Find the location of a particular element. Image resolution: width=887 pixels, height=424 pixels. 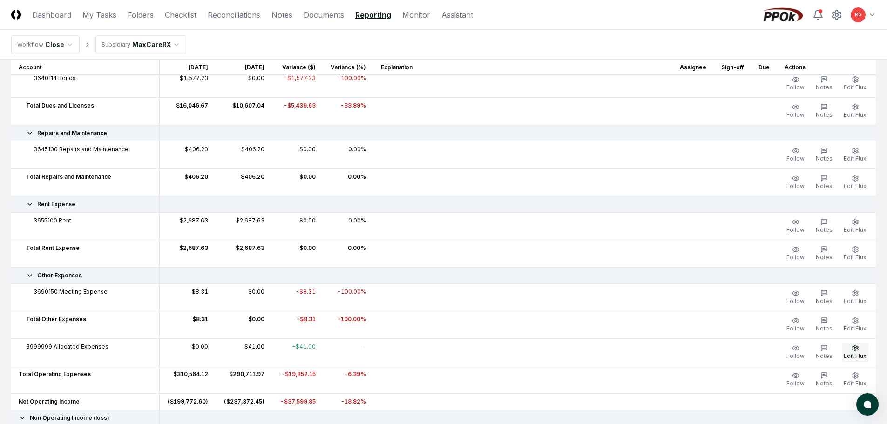

th: Variance (%) is located at coordinates (348, 67).